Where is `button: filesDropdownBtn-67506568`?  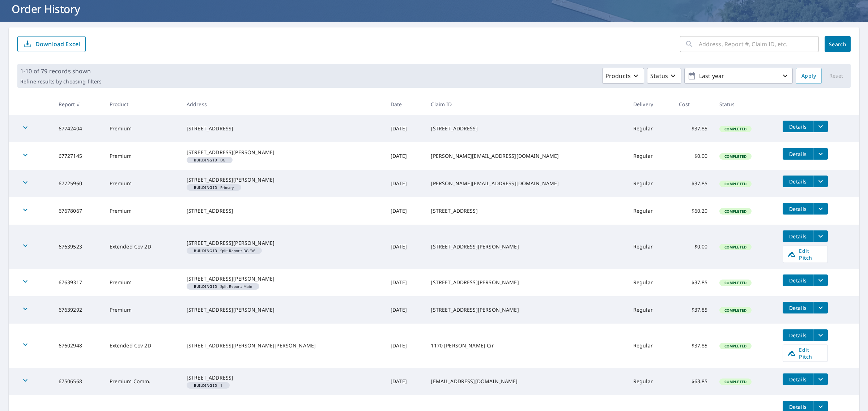 button: filesDropdownBtn-67506568 is located at coordinates (820, 379).